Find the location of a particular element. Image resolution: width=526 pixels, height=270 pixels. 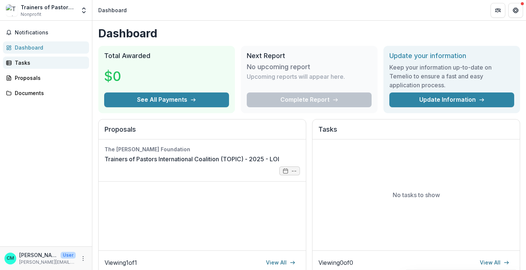

span: Notifications is located at coordinates (50, 33).